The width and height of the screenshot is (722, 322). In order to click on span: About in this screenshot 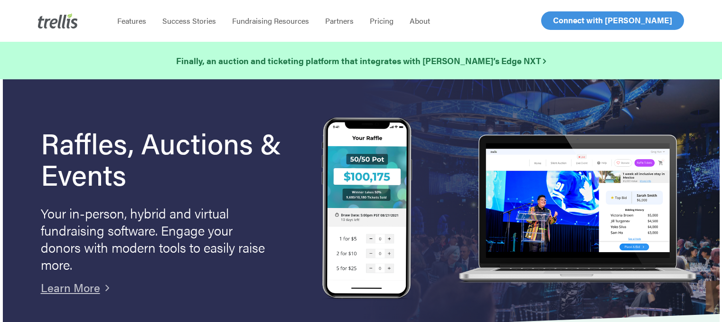, I will do `click(420, 20)`.